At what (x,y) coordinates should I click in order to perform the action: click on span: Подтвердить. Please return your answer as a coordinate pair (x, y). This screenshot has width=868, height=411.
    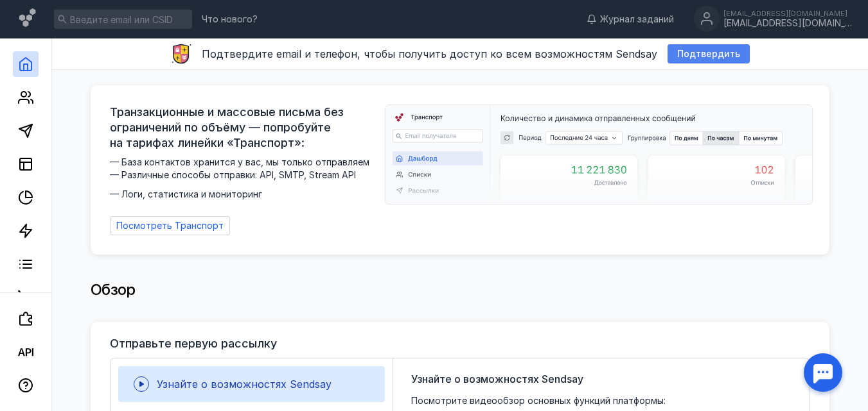
    Looking at the image, I should click on (709, 54).